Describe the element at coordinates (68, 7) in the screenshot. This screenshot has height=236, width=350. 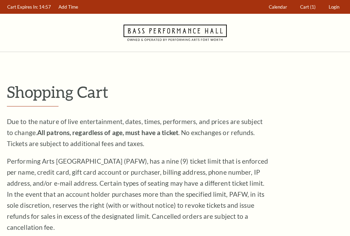
I see `a: Add Time` at that location.